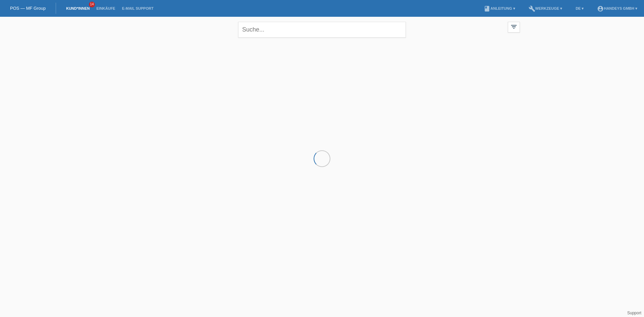 Image resolution: width=644 pixels, height=317 pixels. I want to click on a: E-Mail Support, so click(138, 8).